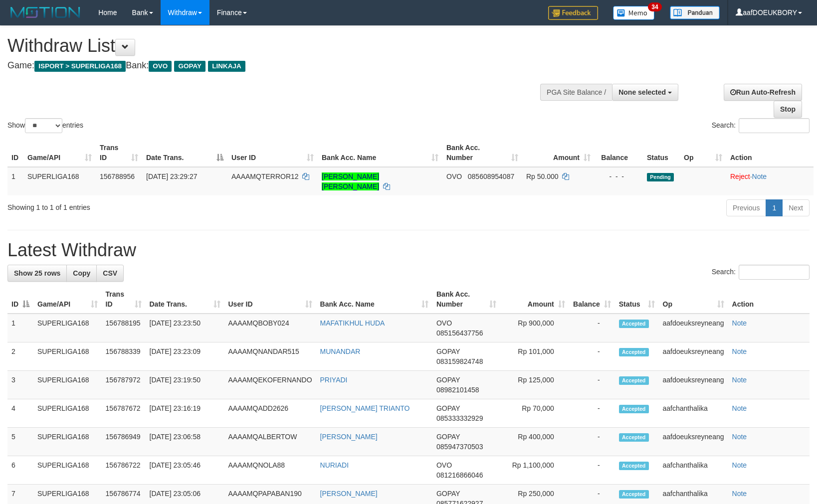 The image size is (817, 504). Describe the element at coordinates (459, 333) in the screenshot. I see `span: Copy 085156437756 to clipboard` at that location.